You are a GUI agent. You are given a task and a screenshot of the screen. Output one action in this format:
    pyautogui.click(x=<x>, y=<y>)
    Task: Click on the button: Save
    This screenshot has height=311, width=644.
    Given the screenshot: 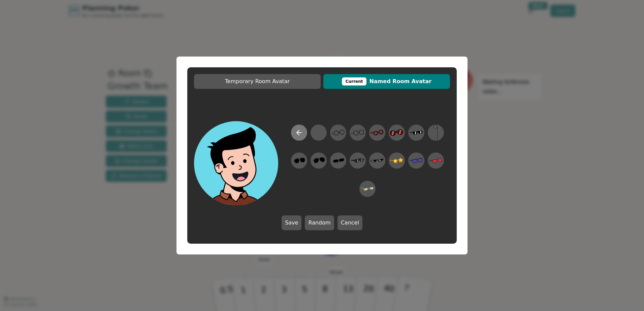 What is the action you would take?
    pyautogui.click(x=291, y=223)
    